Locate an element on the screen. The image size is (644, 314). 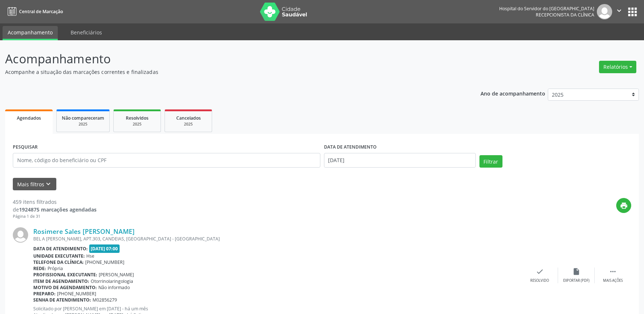
b: Motivo de agendamento: is located at coordinates (65, 287).